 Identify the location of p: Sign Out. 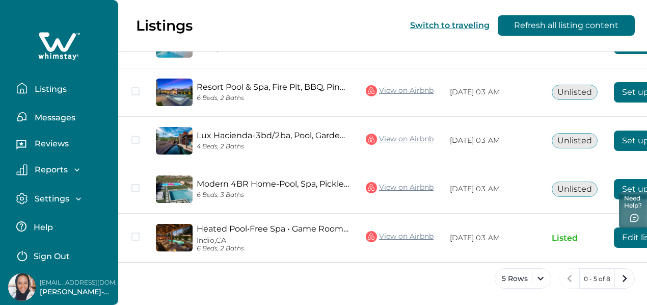
(51, 256).